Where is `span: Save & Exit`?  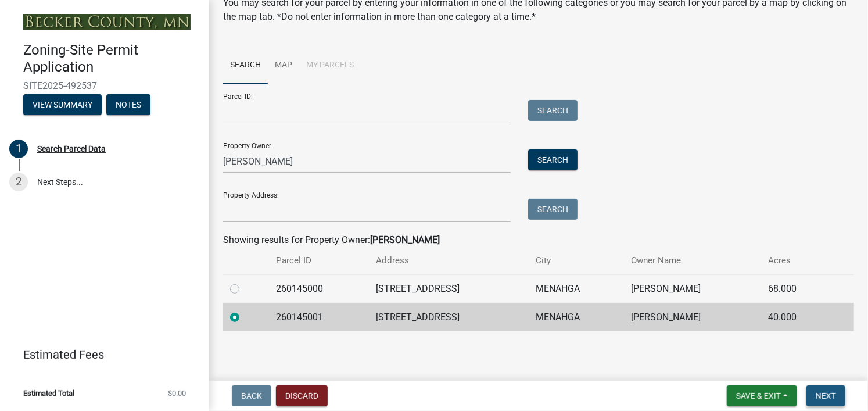 span: Save & Exit is located at coordinates (758, 396).